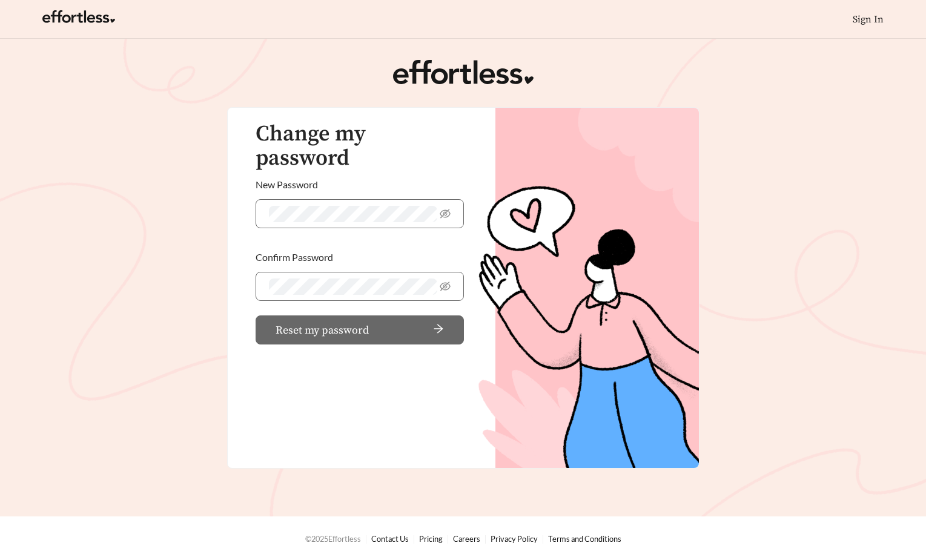  What do you see at coordinates (466, 539) in the screenshot?
I see `a: Careers` at bounding box center [466, 539].